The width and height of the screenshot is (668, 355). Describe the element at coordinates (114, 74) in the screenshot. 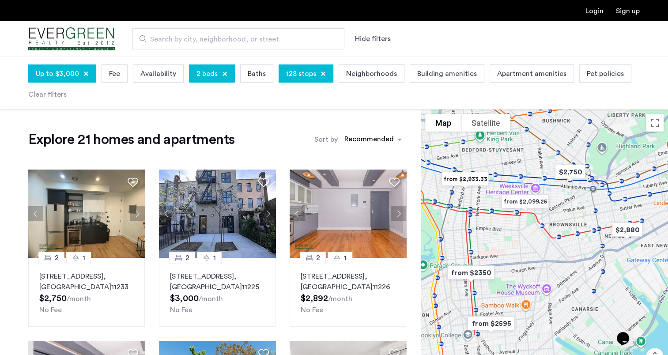

I see `span: Fee` at that location.